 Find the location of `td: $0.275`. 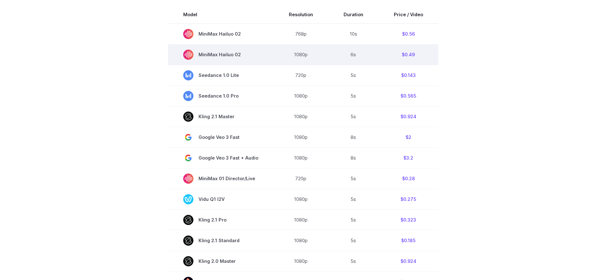

td: $0.275 is located at coordinates (409, 199).